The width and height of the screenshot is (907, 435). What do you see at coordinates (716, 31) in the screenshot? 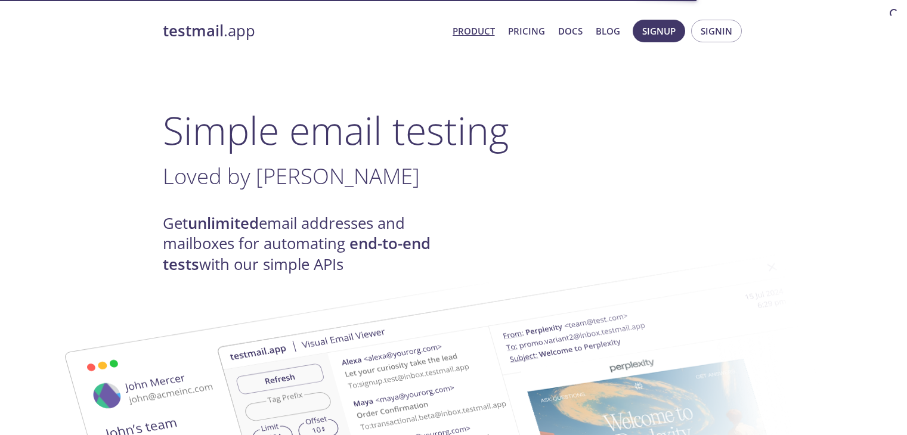
I see `button: Signin` at bounding box center [716, 31].